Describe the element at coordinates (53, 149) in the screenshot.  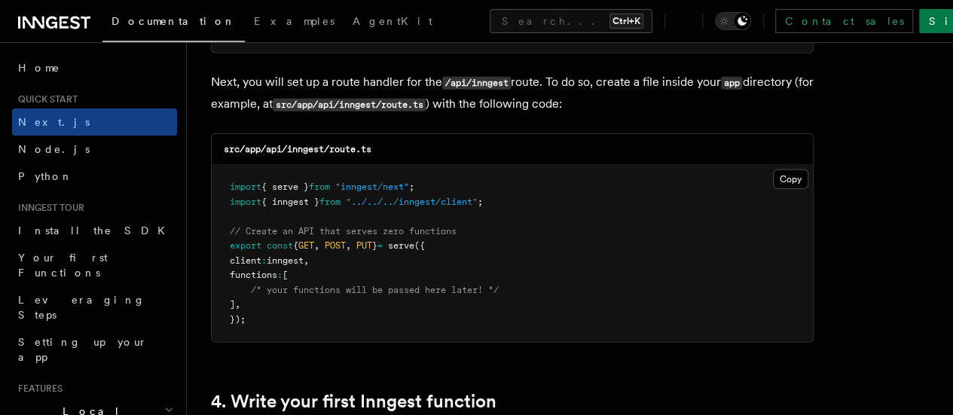
I see `span: Node.js` at that location.